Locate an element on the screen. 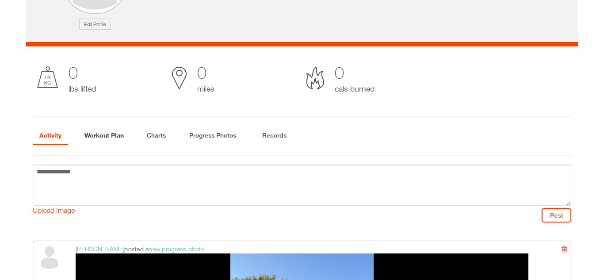 The width and height of the screenshot is (604, 280). button: Post is located at coordinates (524, 50).